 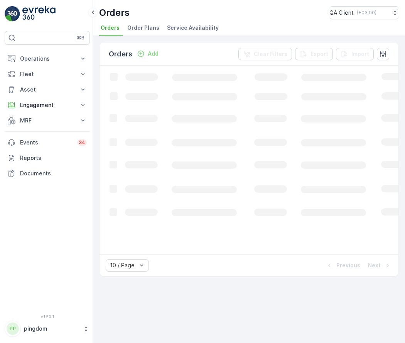 What do you see at coordinates (39, 14) in the screenshot?
I see `img: logo_light-DOdMpM7g.png` at bounding box center [39, 14].